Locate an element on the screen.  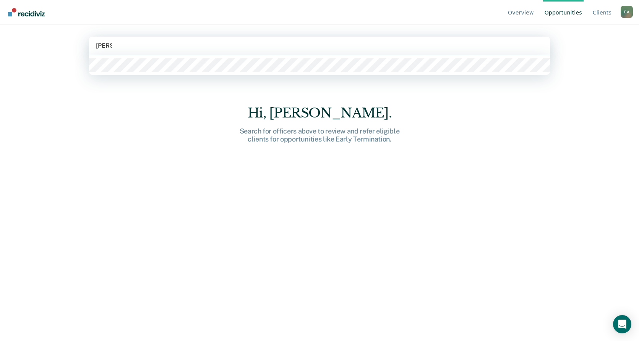
div: Search for officers above to review and refer eligible clients for opportunities like Early Termi... is located at coordinates (319, 135).